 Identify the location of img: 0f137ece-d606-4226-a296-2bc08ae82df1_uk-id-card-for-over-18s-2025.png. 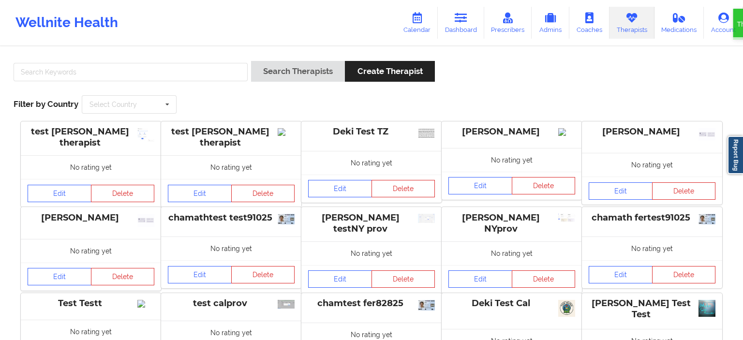
(426, 305).